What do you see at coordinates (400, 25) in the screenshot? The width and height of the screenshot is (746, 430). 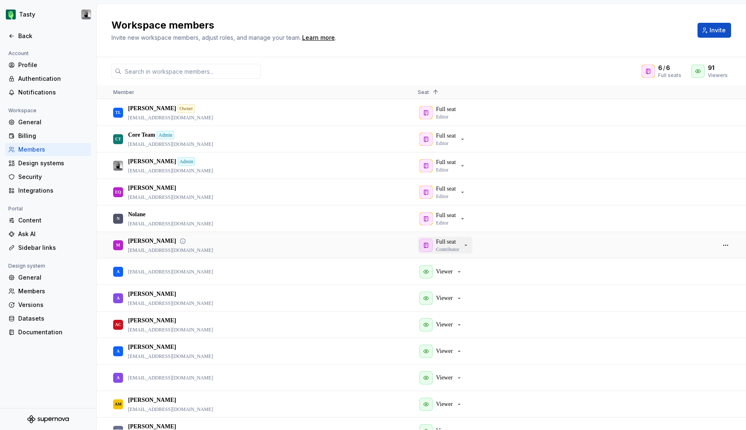 I see `h2: Workspace members` at bounding box center [400, 25].